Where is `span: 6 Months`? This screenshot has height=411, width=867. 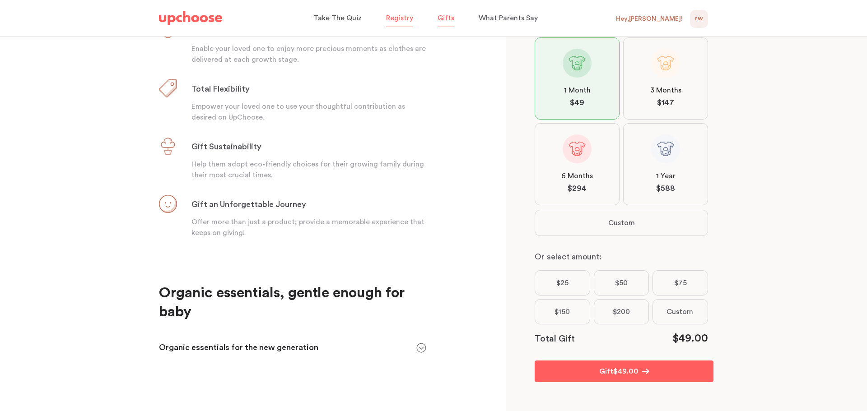
span: 6 Months is located at coordinates (577, 176).